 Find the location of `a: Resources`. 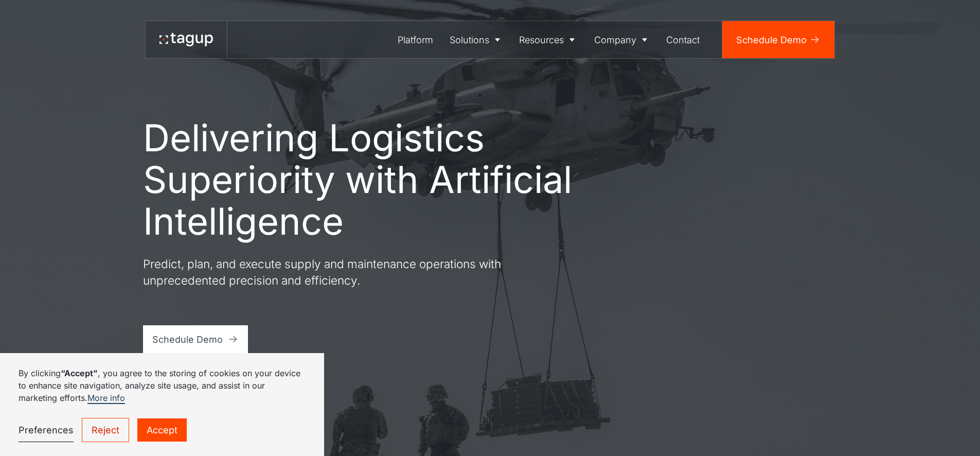

a: Resources is located at coordinates (549, 40).